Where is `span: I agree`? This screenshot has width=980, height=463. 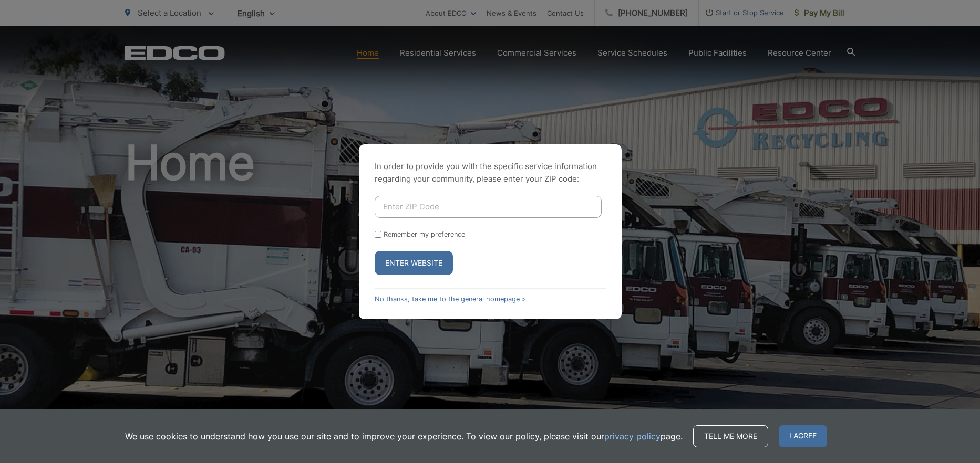 span: I agree is located at coordinates (803, 437).